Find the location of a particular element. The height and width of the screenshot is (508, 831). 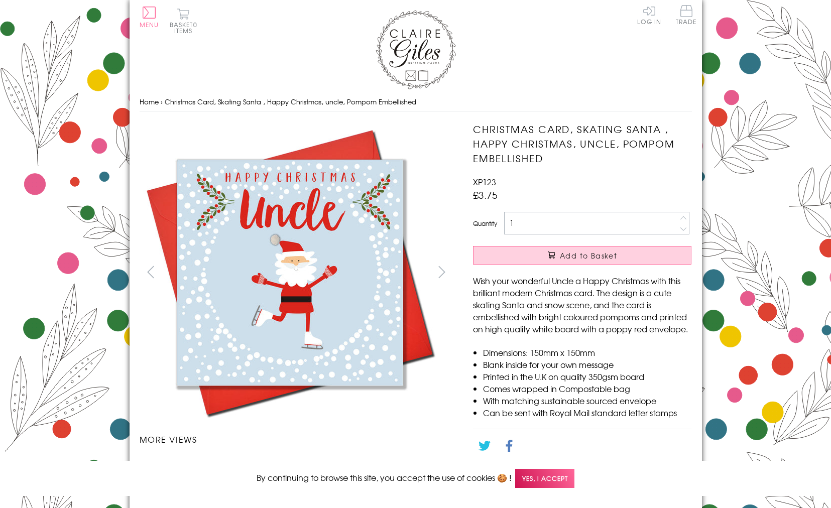

button: Basket0 items is located at coordinates (183, 21).